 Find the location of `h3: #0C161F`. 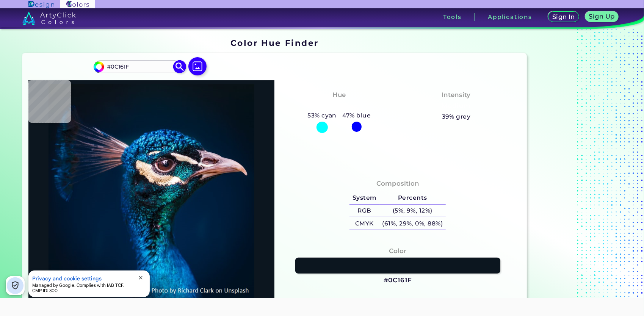

h3: #0C161F is located at coordinates (398, 280).